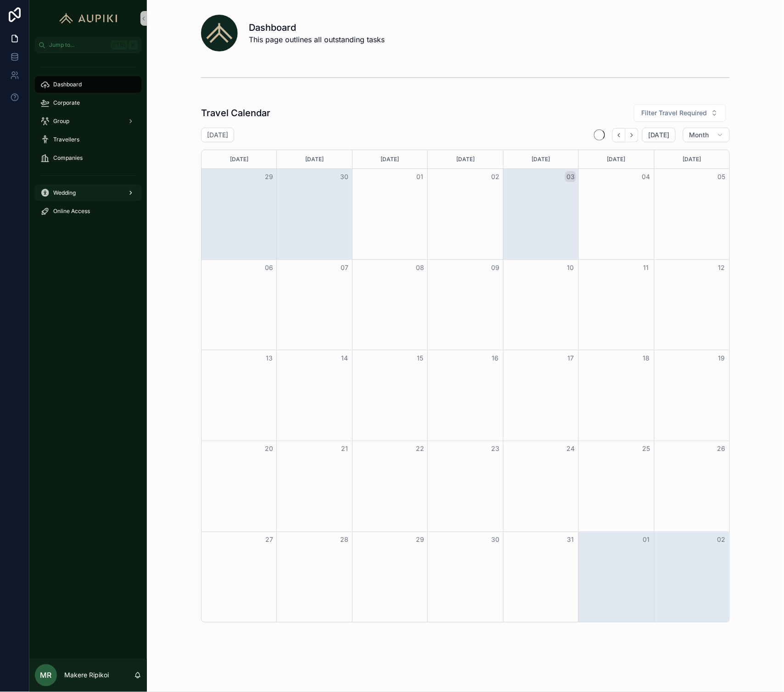 The image size is (784, 692). I want to click on span: Filter Travel Required, so click(675, 113).